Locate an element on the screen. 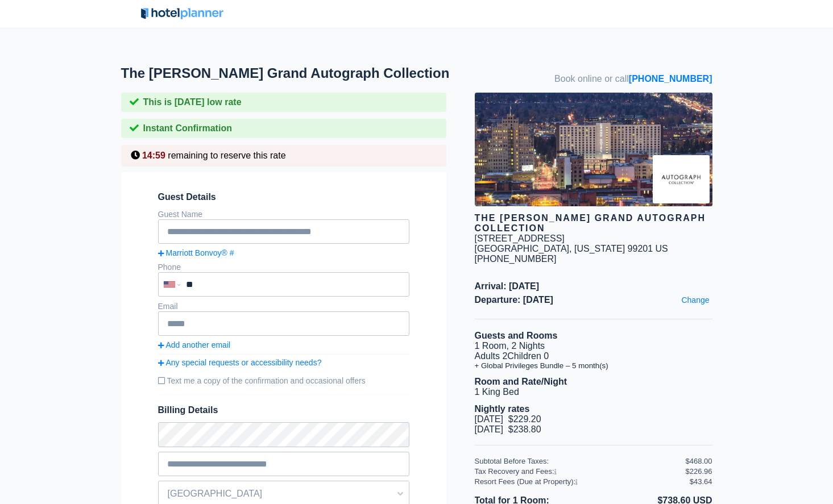 The image size is (833, 504). label: Guest Name is located at coordinates (180, 214).